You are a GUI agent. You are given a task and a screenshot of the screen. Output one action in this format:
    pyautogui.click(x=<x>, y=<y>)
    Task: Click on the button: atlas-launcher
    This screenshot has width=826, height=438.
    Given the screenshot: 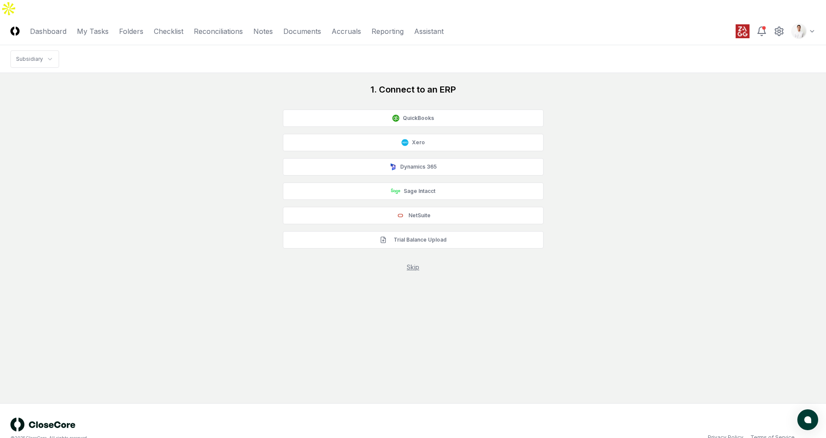 What is the action you would take?
    pyautogui.click(x=808, y=420)
    